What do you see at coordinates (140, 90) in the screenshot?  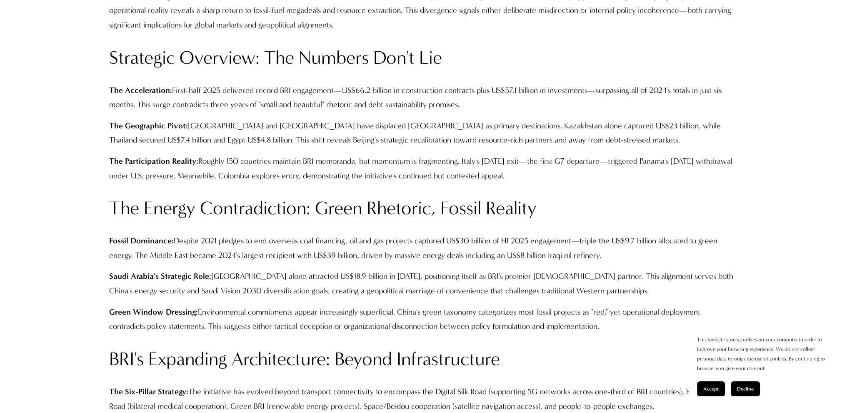 I see `strong: The Acceleration:` at bounding box center [140, 90].